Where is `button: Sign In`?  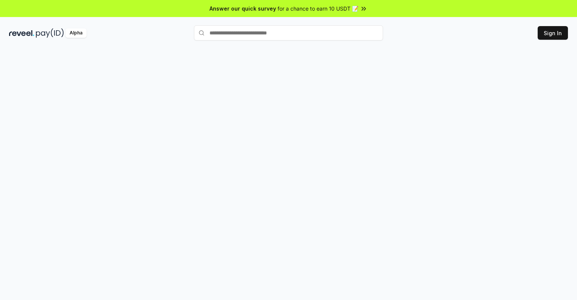 button: Sign In is located at coordinates (553, 33).